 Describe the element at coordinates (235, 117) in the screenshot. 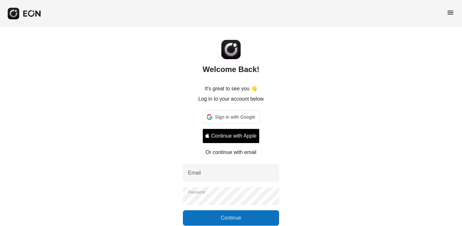

I see `span: Sign in with Google` at that location.